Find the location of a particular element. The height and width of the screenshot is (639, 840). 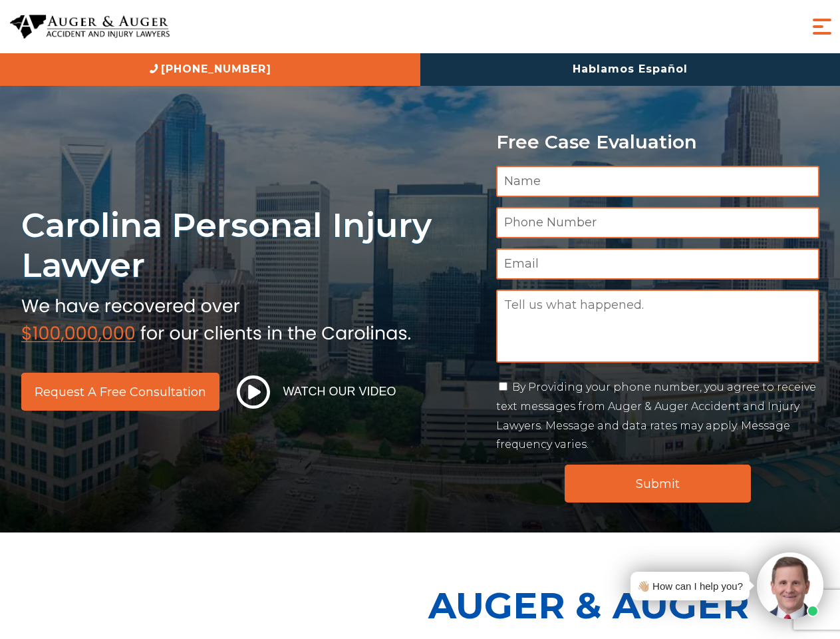

input: Phone Number is located at coordinates (658, 223).